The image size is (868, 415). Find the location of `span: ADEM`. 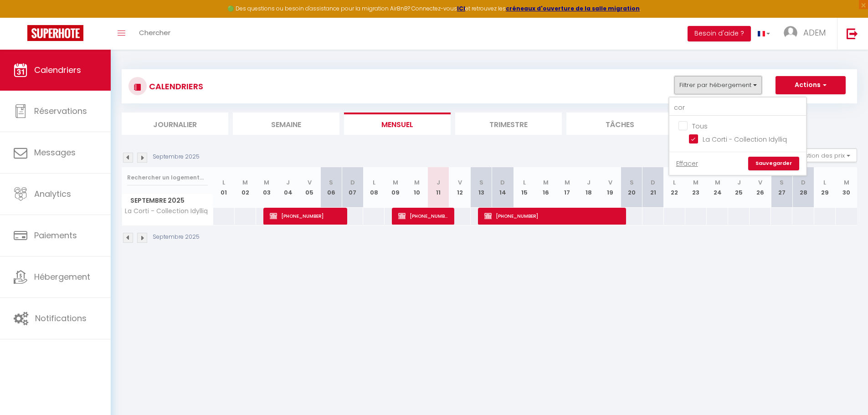

span: ADEM is located at coordinates (814, 33).